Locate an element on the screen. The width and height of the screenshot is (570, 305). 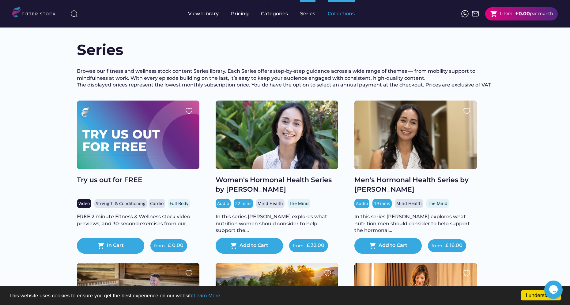
div: £ 32.00 is located at coordinates (315, 246).